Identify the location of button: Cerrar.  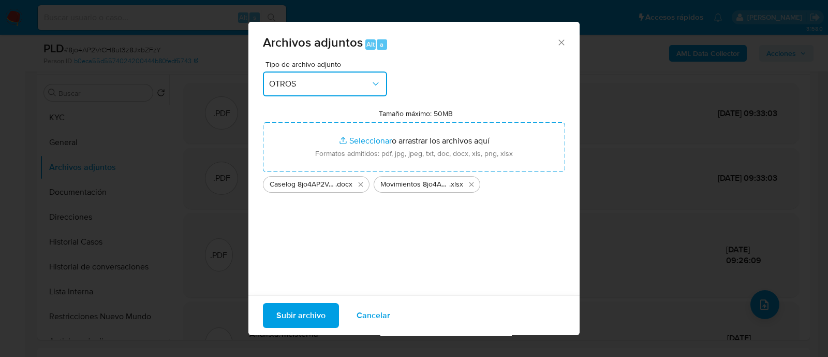
(561, 42).